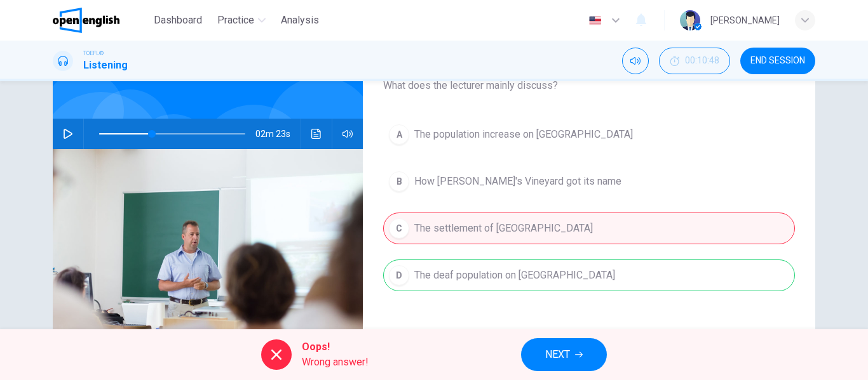 Image resolution: width=868 pixels, height=380 pixels. What do you see at coordinates (178, 21) in the screenshot?
I see `a: Dashboard` at bounding box center [178, 21].